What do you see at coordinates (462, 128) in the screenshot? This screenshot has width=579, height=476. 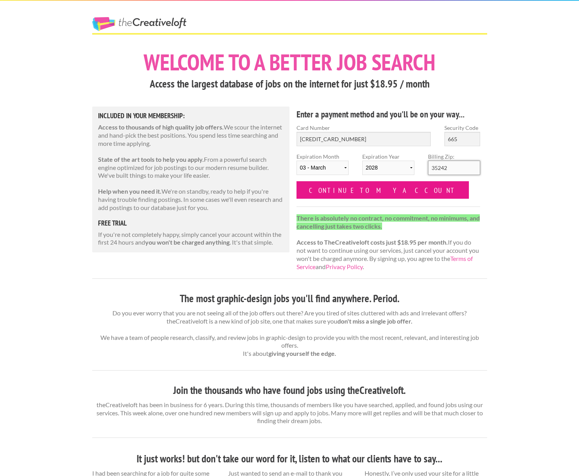 I see `label: Security Code` at bounding box center [462, 128].